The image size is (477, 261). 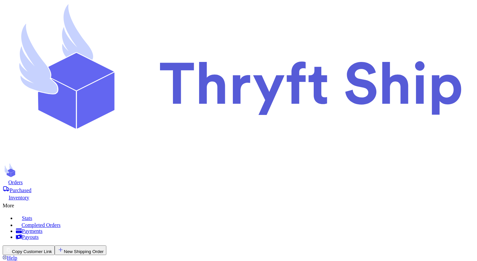 I want to click on span: Help, so click(x=12, y=257).